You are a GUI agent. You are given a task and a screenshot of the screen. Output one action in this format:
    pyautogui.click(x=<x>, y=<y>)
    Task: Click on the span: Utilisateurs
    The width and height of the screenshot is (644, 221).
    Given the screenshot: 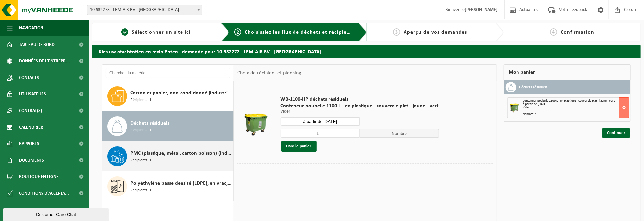 What is the action you would take?
    pyautogui.click(x=33, y=94)
    